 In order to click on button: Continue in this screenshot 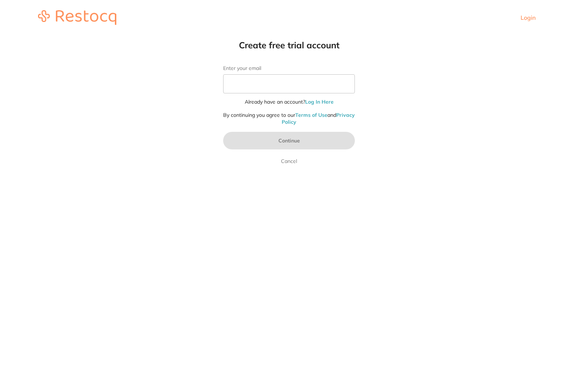, I will do `click(289, 141)`.